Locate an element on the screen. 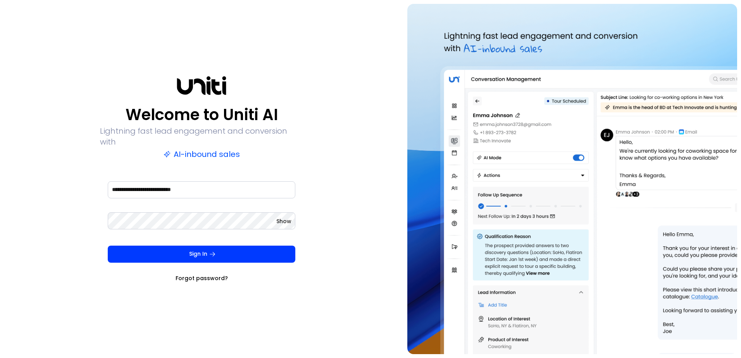 This screenshot has height=358, width=741. p: AI-inbound sales is located at coordinates (201, 154).